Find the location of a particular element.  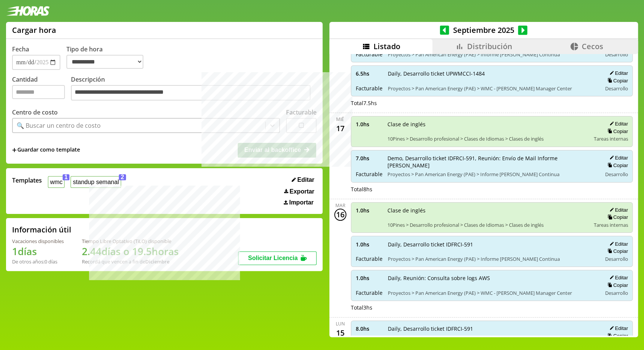

div: lun is located at coordinates (341, 324).